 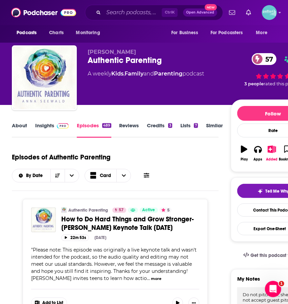 I want to click on img: Podchaser - Follow, Share and Rate Podcasts, so click(x=44, y=13).